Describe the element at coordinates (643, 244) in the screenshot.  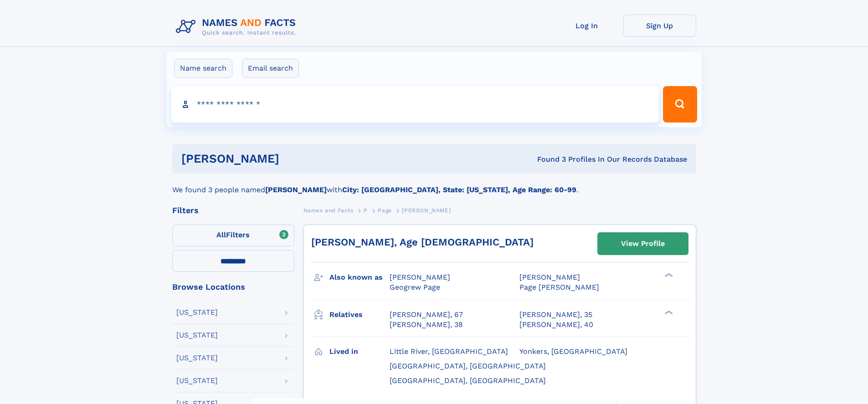
I see `div: View Profile` at that location.